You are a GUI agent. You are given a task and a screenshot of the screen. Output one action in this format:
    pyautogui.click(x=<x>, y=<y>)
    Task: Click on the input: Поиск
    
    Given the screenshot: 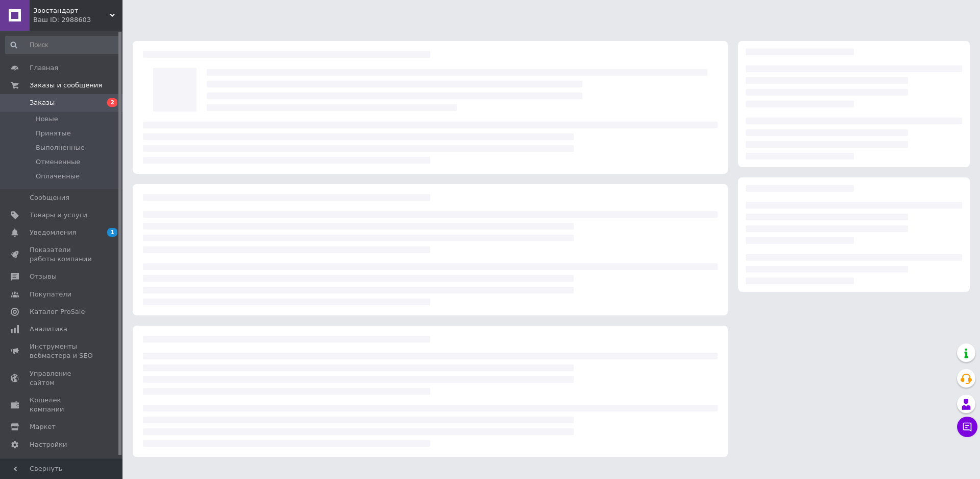 What is the action you would take?
    pyautogui.click(x=63, y=45)
    